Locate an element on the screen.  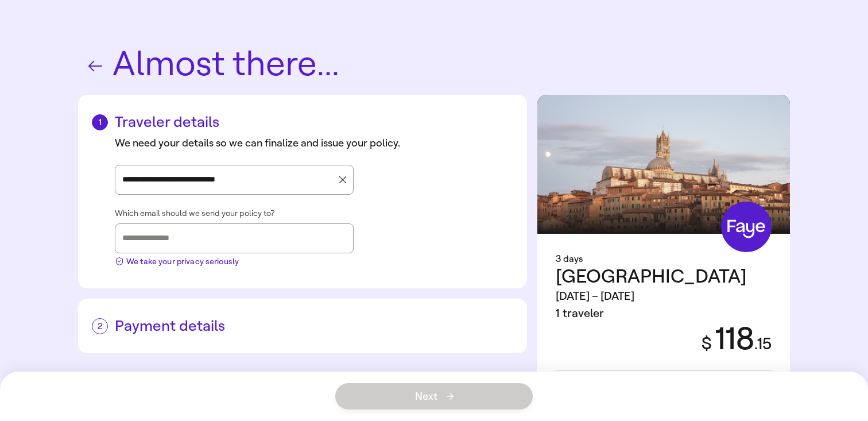
h1: Almost there... is located at coordinates (434, 64).